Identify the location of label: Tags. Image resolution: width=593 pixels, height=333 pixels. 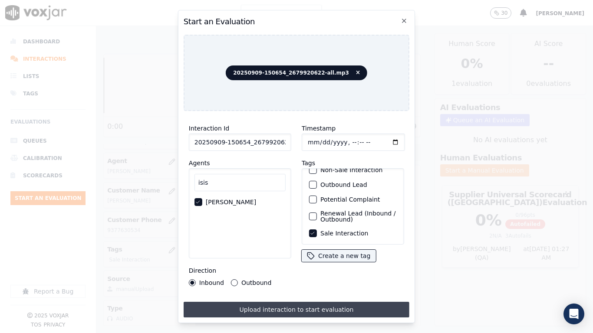
(308, 163).